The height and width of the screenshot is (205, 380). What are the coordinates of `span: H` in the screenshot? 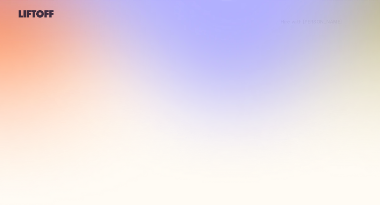 It's located at (111, 71).